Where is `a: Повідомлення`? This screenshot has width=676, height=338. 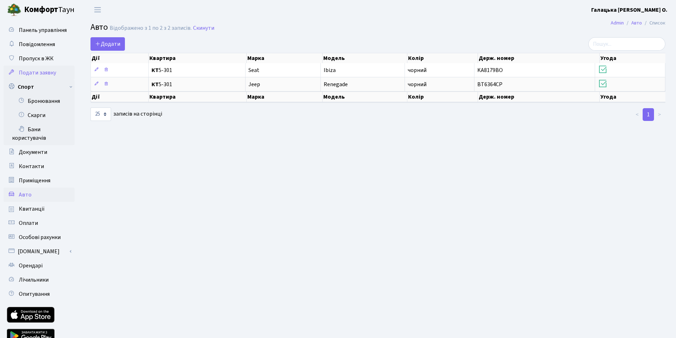
a: Повідомлення is located at coordinates (39, 44).